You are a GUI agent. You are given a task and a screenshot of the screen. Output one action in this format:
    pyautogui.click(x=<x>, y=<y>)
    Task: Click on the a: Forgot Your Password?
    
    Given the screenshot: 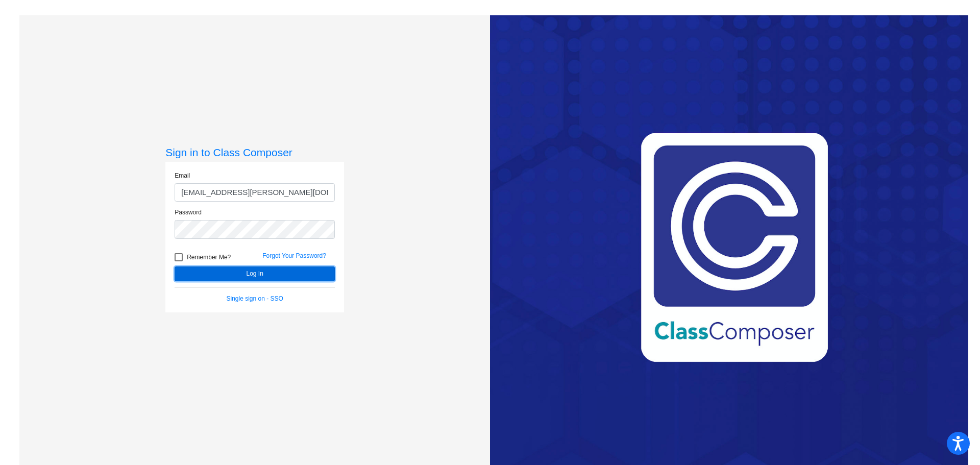 What is the action you would take?
    pyautogui.click(x=294, y=256)
    